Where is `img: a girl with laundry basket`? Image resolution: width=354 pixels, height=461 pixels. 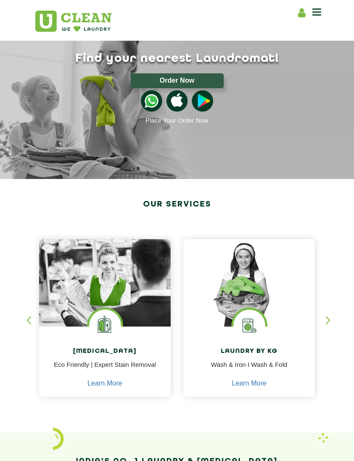 img: a girl with laundry basket is located at coordinates (249, 283).